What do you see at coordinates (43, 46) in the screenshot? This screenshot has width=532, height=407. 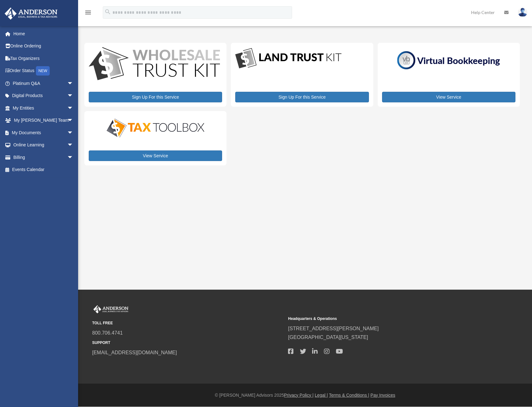 I see `a: Online Ordering` at bounding box center [43, 46].